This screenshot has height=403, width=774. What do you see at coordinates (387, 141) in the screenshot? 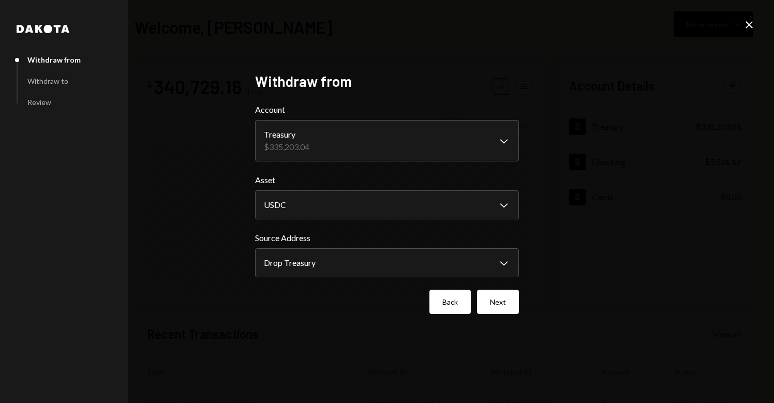
I see `button: Account` at bounding box center [387, 141].